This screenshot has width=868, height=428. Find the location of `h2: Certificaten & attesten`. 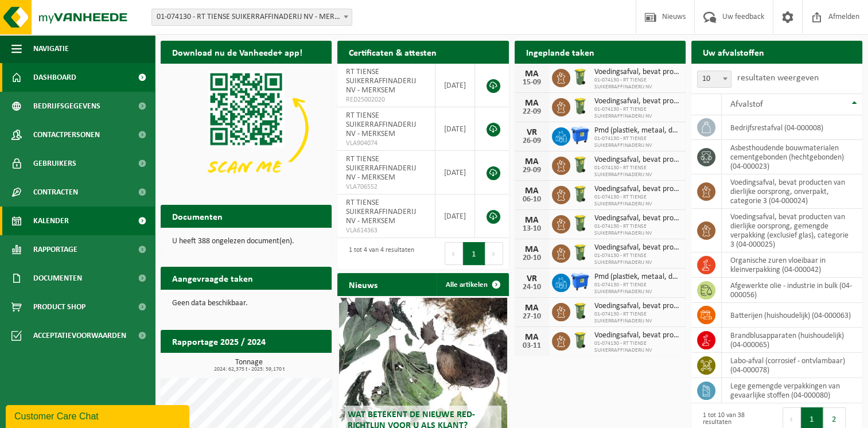

h2: Certificaten & attesten is located at coordinates (393, 52).